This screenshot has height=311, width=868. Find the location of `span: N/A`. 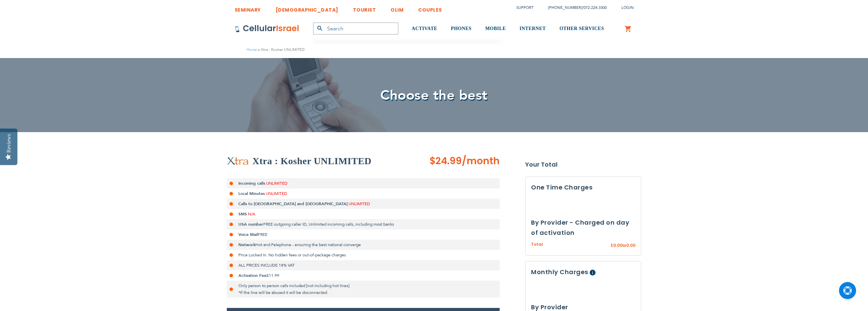

span: N/A is located at coordinates (251, 214).